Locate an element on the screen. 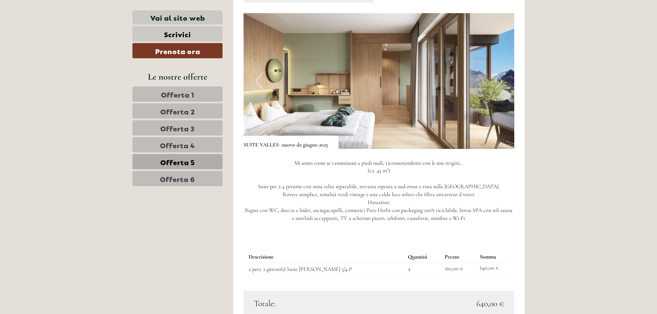 The image size is (657, 314). span: Offerta 5 is located at coordinates (178, 161).